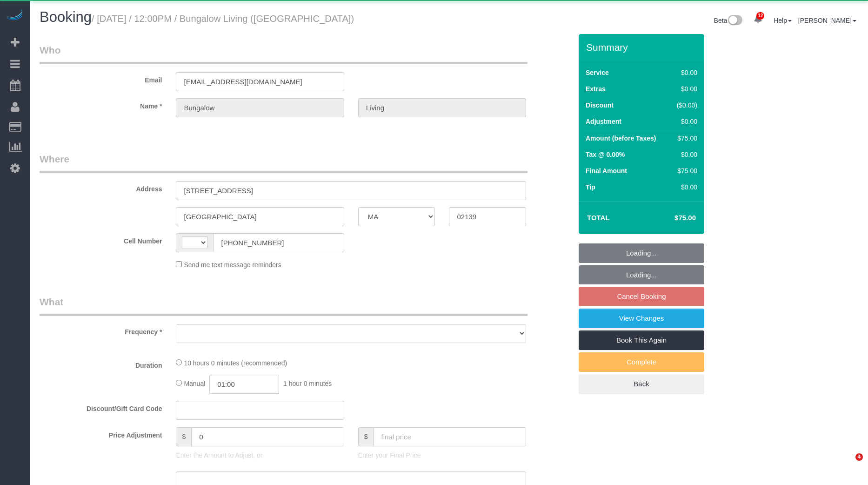 This screenshot has width=868, height=485. Describe the element at coordinates (442, 455) in the screenshot. I see `p: Enter your Final Price` at that location.